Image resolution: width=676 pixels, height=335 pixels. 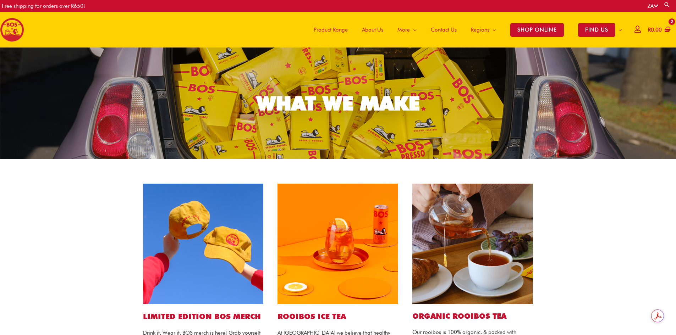 I want to click on a: Product Range, so click(x=331, y=30).